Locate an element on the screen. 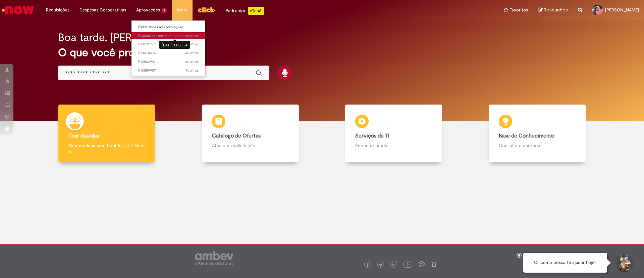  span: 5 is located at coordinates (164, 11).